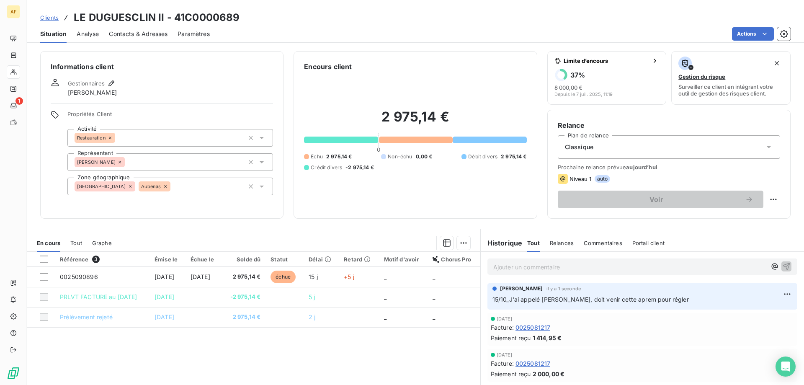  Describe the element at coordinates (547, 337) in the screenshot. I see `span: 1 414,95 €` at that location.